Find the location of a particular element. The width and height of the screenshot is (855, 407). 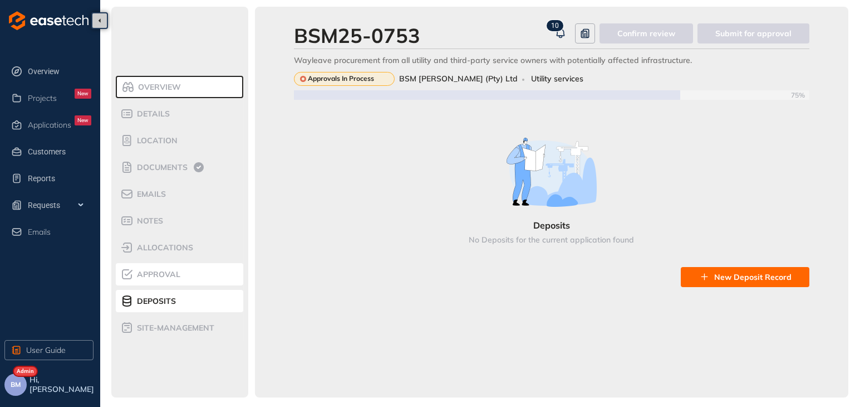

img: Error image is located at coordinates (552, 172).